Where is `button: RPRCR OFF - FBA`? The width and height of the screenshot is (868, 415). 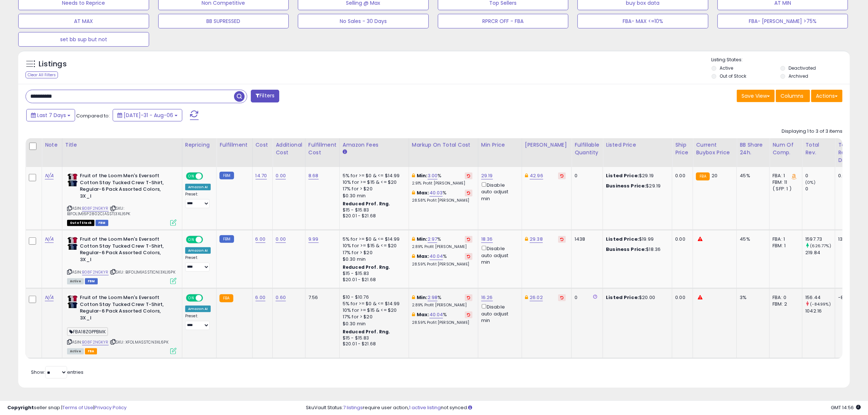 button: RPRCR OFF - FBA is located at coordinates (503, 21).